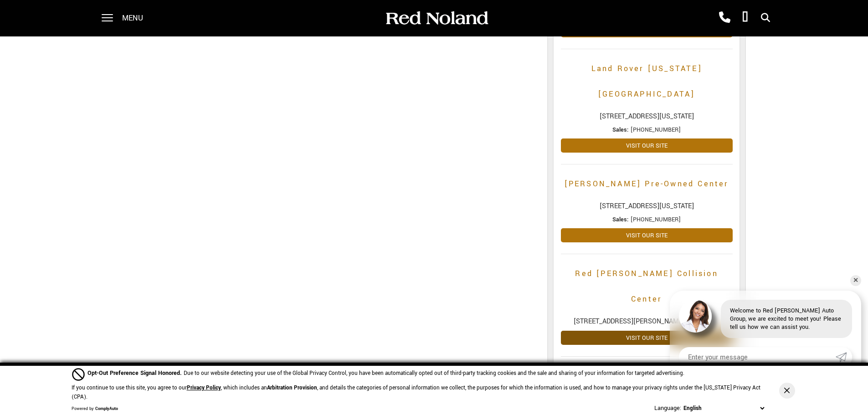 This screenshot has height=415, width=868. I want to click on button: Close Button, so click(787, 390).